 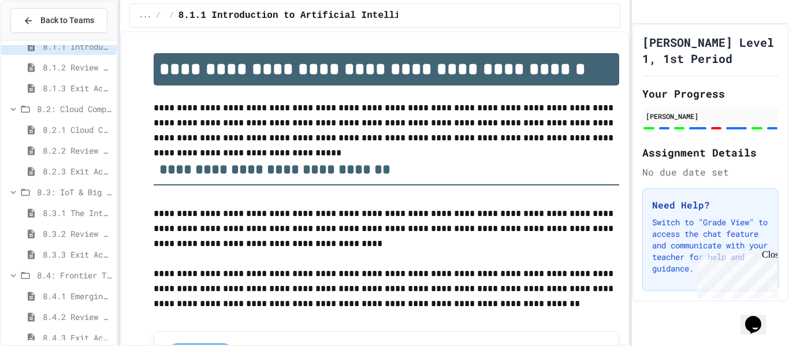 What do you see at coordinates (711, 94) in the screenshot?
I see `h2: Your Progress` at bounding box center [711, 94].